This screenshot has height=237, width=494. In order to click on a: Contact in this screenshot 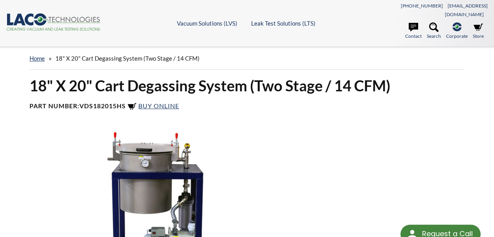, I will do `click(414, 31)`.